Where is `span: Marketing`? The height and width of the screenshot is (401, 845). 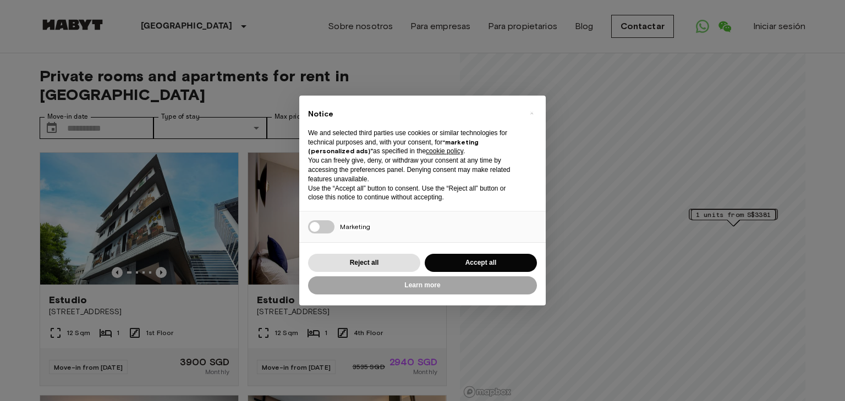 span: Marketing is located at coordinates (355, 227).